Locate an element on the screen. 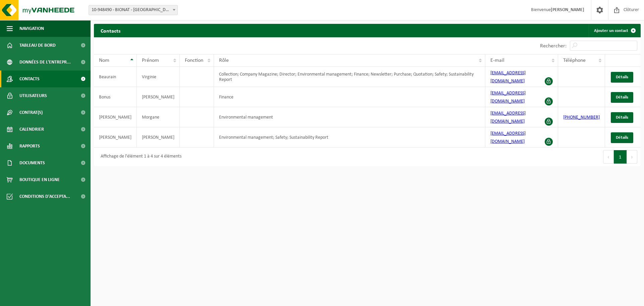 The width and height of the screenshot is (644, 306). span: Navigation is located at coordinates (32, 29).